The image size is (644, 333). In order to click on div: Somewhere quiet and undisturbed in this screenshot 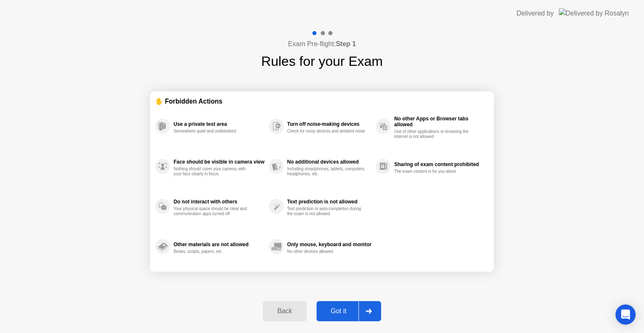, I will do `click(213, 131)`.